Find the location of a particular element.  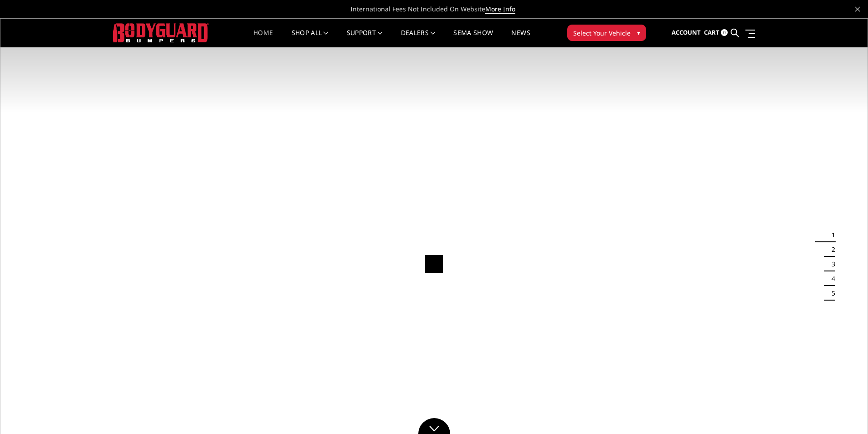

span: Select Your Vehicle is located at coordinates (602, 33).